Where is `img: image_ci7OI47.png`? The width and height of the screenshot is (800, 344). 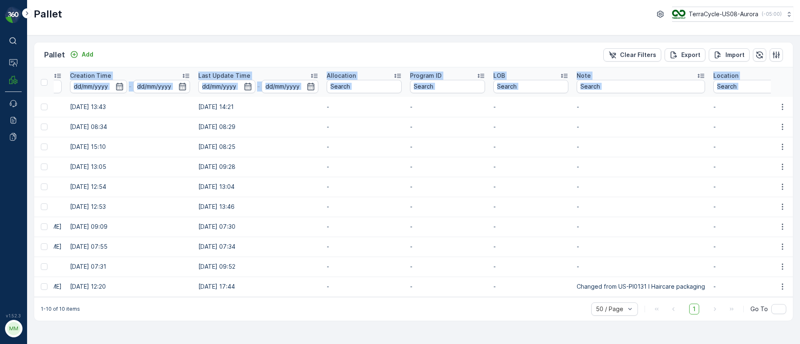 img: image_ci7OI47.png is located at coordinates (678, 14).